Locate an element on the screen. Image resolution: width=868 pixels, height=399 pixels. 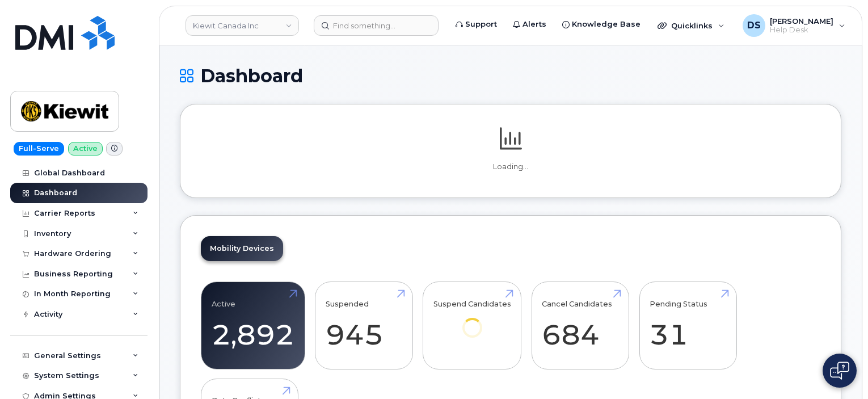
a: Cancel Candidates 684 is located at coordinates (580, 326).